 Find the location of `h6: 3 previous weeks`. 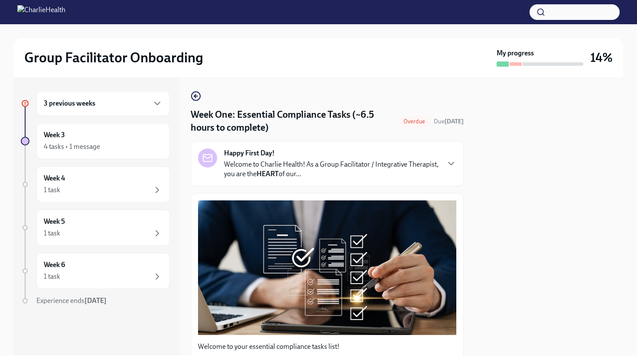

h6: 3 previous weeks is located at coordinates (69, 104).